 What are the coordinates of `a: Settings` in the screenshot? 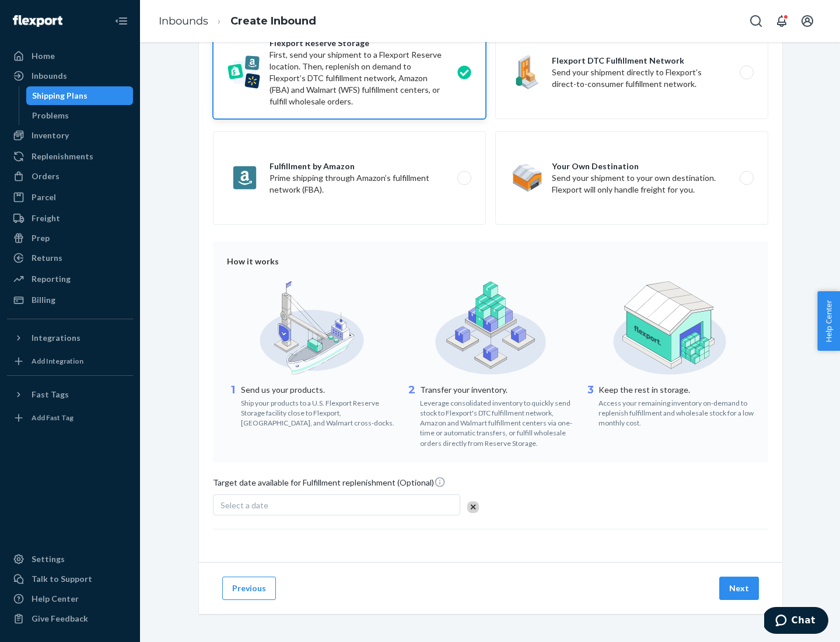 It's located at (70, 559).